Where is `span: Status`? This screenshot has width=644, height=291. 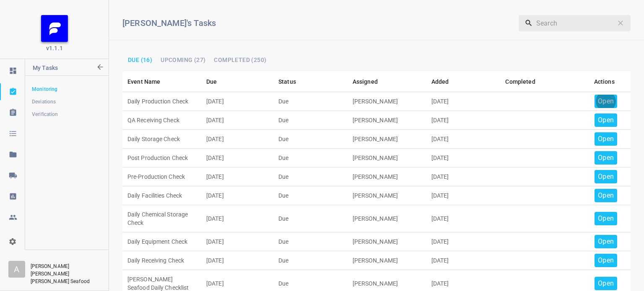 span: Status is located at coordinates (293, 82).